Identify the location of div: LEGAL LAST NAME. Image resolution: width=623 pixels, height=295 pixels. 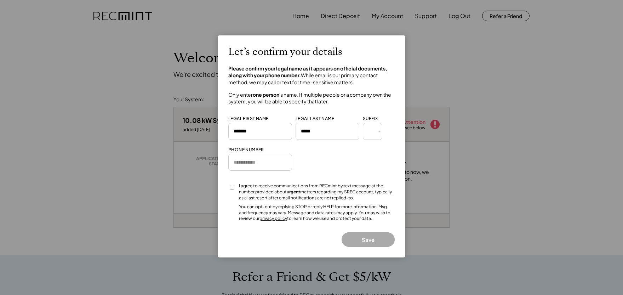
(315, 119).